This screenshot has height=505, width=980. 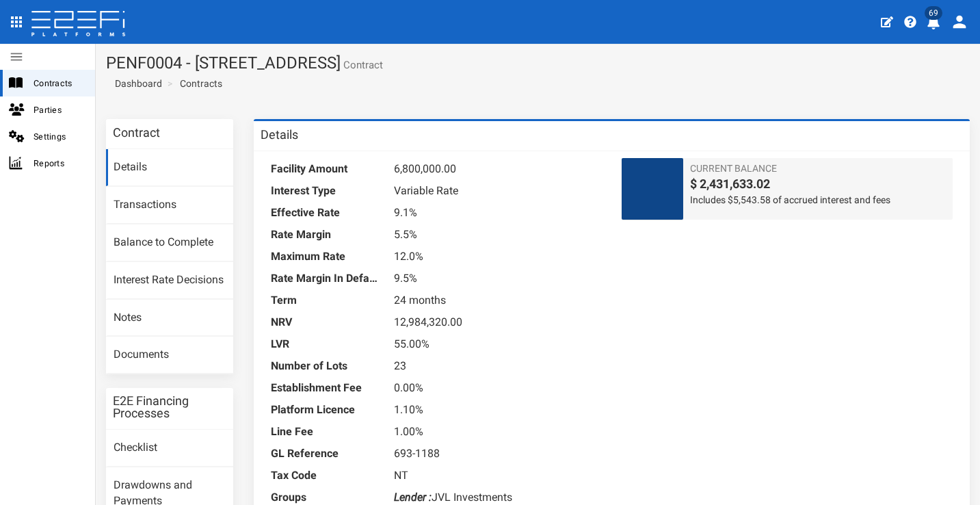 What do you see at coordinates (498, 366) in the screenshot?
I see `dd: 23` at bounding box center [498, 366].